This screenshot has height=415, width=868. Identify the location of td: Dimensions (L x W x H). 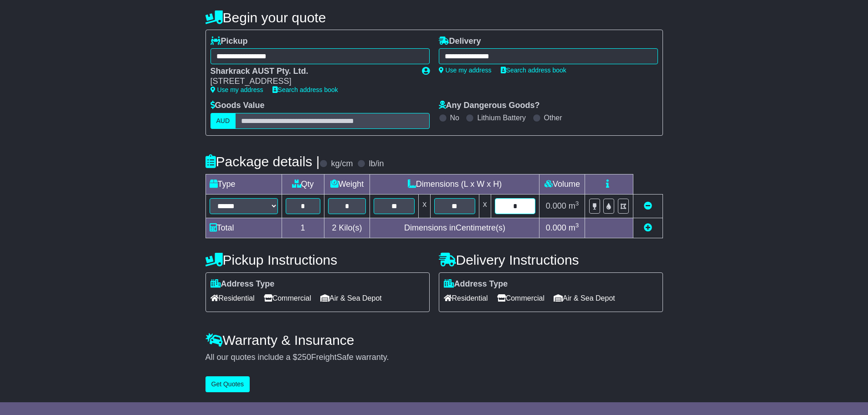
(455, 184).